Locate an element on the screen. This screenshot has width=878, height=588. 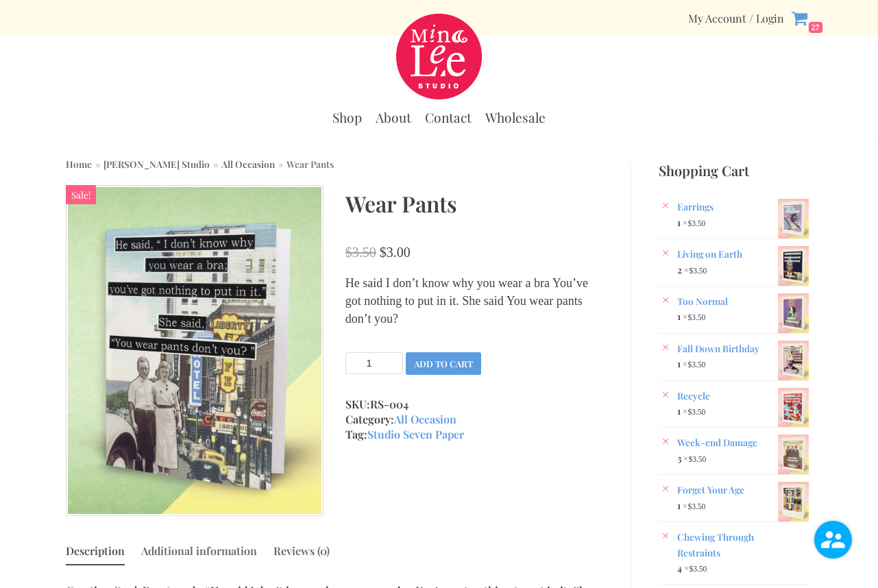
a: Remove Chewing Through Restraints from cart is located at coordinates (666, 536).